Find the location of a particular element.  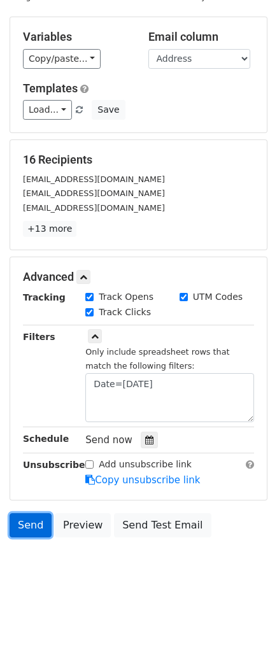

label: Track Clicks is located at coordinates (125, 312).